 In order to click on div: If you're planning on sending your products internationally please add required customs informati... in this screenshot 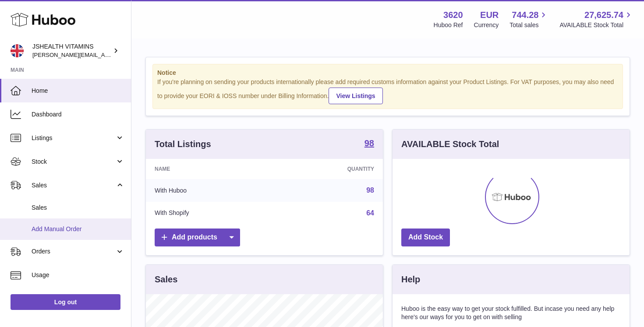, I will do `click(388, 91)`.